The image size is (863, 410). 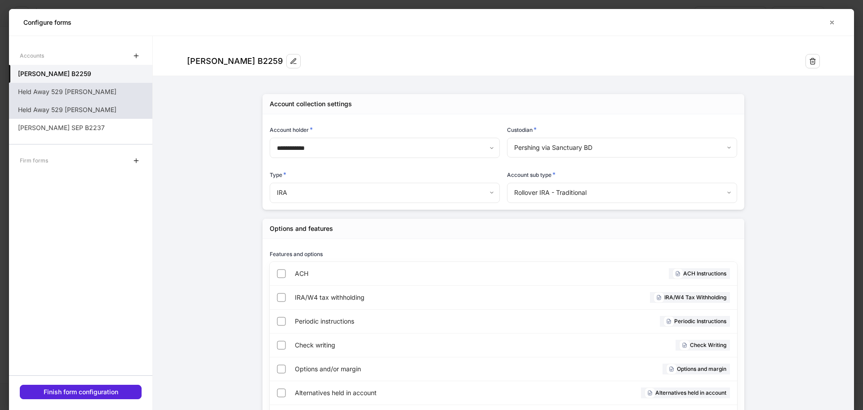 I want to click on div: Account collection settings, so click(x=311, y=104).